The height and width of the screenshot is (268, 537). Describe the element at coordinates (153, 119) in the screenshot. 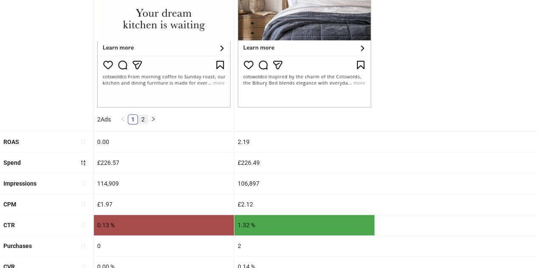

I see `button: right` at that location.